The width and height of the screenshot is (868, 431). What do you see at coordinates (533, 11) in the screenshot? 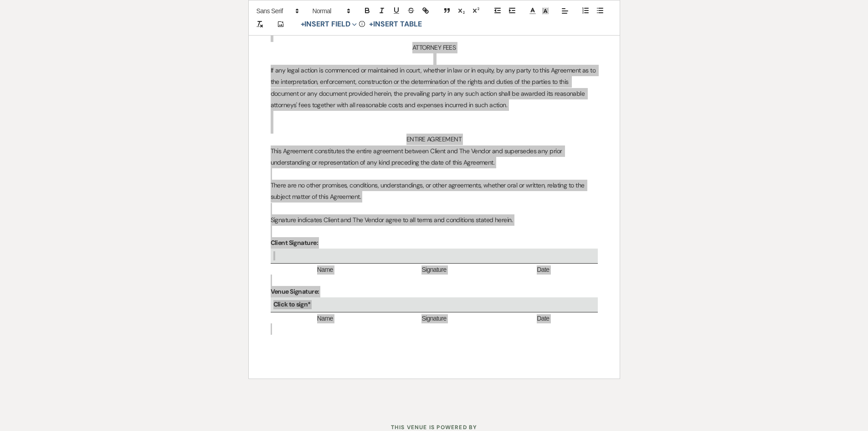
I see `span: Text Color` at bounding box center [533, 11].